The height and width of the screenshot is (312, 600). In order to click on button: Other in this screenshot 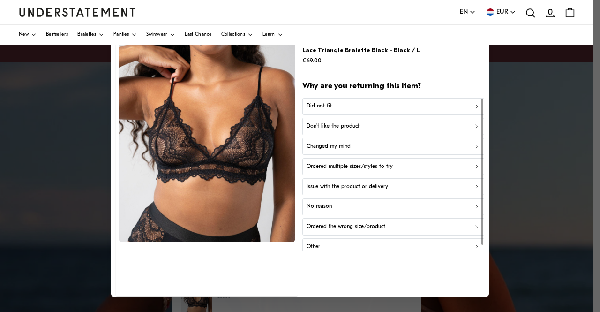, I will do `click(394, 247)`.